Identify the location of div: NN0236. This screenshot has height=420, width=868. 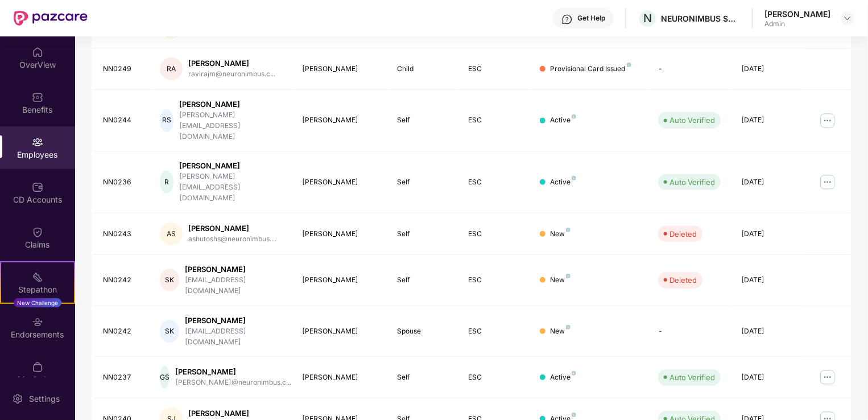
(122, 182).